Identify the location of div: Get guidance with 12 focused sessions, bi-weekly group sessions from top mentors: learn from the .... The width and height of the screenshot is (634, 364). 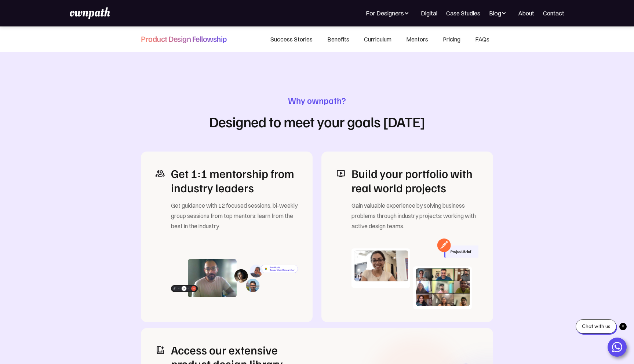
(234, 216).